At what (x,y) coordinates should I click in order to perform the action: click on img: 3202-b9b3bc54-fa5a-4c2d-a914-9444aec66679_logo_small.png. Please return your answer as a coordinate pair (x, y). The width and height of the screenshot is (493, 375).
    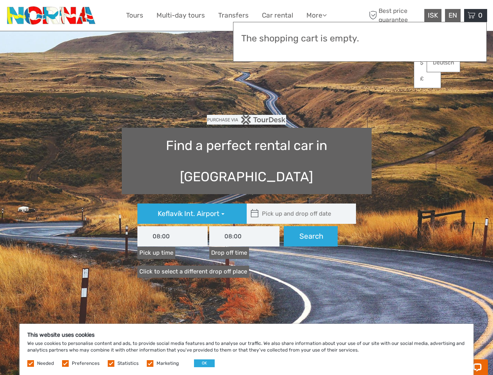
    Looking at the image, I should click on (52, 15).